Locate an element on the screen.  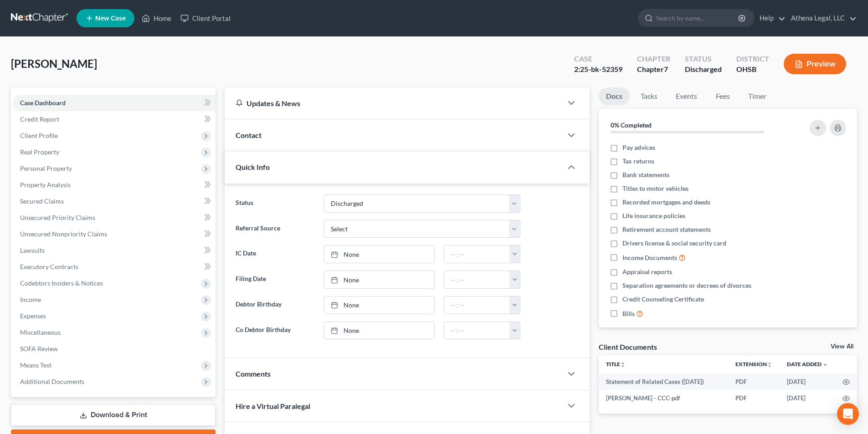
div: Client Documents is located at coordinates (628, 347).